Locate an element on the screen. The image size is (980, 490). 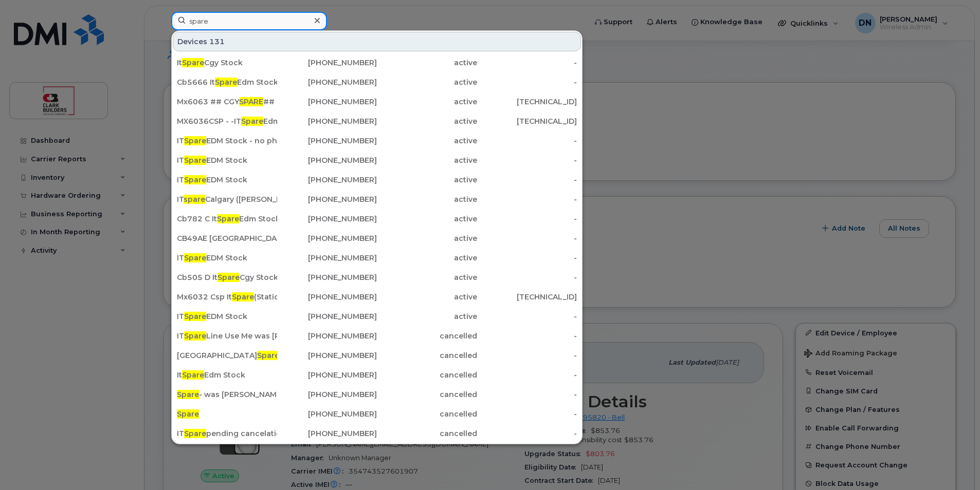
span: spare is located at coordinates (194, 199).